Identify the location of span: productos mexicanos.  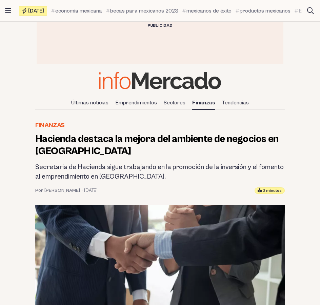
(265, 11).